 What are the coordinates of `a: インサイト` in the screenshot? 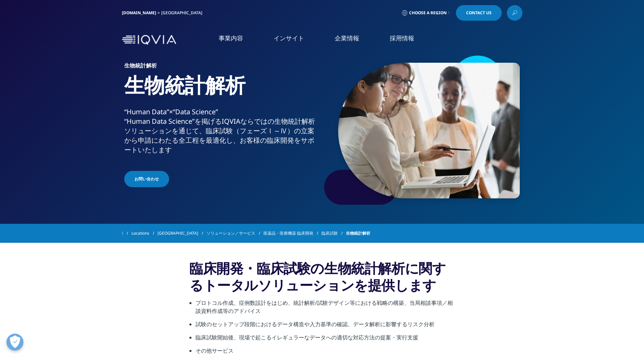 It's located at (289, 38).